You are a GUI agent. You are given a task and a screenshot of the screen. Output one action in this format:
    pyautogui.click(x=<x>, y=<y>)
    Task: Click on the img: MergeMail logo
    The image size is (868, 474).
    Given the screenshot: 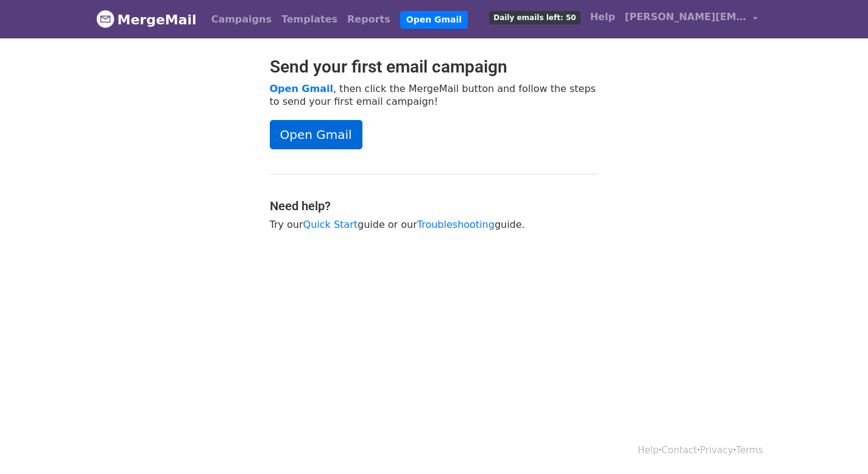 What is the action you would take?
    pyautogui.click(x=105, y=19)
    